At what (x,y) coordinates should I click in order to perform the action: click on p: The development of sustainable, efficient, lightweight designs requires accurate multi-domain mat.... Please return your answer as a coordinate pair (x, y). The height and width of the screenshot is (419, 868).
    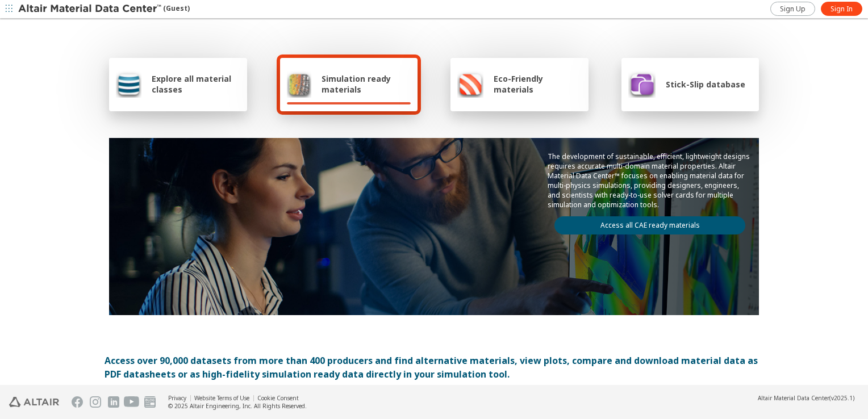
    Looking at the image, I should click on (650, 181).